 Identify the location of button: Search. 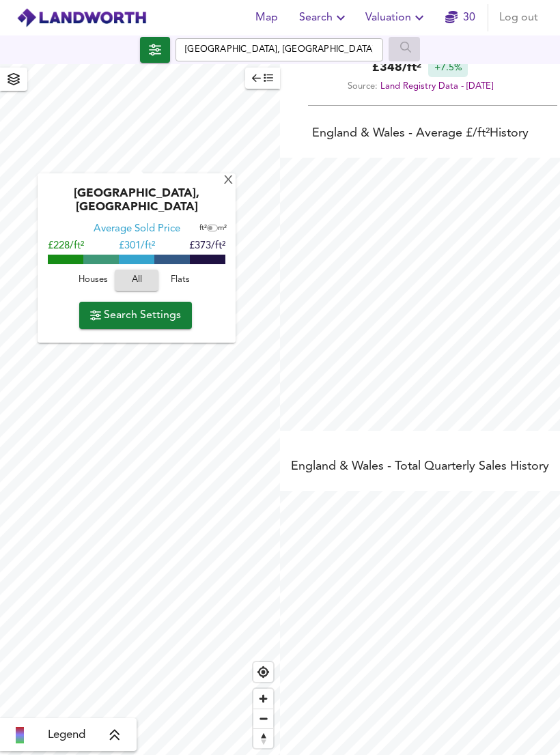
(323, 18).